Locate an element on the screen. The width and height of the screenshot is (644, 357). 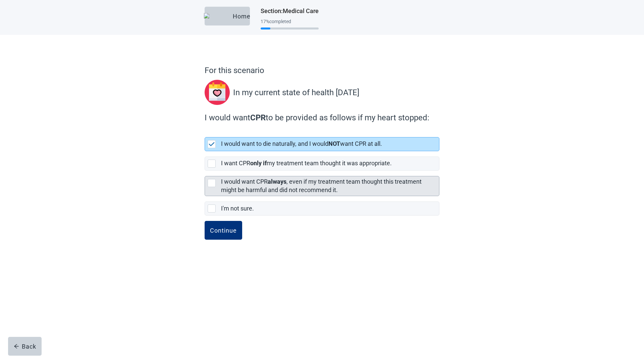
label: I would want CPR , even if my treatment team thought this treatment might be harmful and did not ... is located at coordinates (321, 186).